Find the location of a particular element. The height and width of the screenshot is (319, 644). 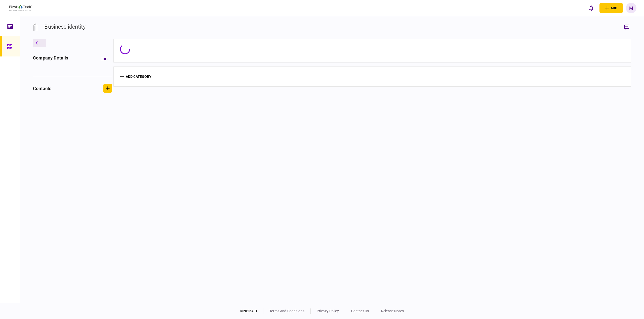

div: © 2025 AIO is located at coordinates (251, 311).